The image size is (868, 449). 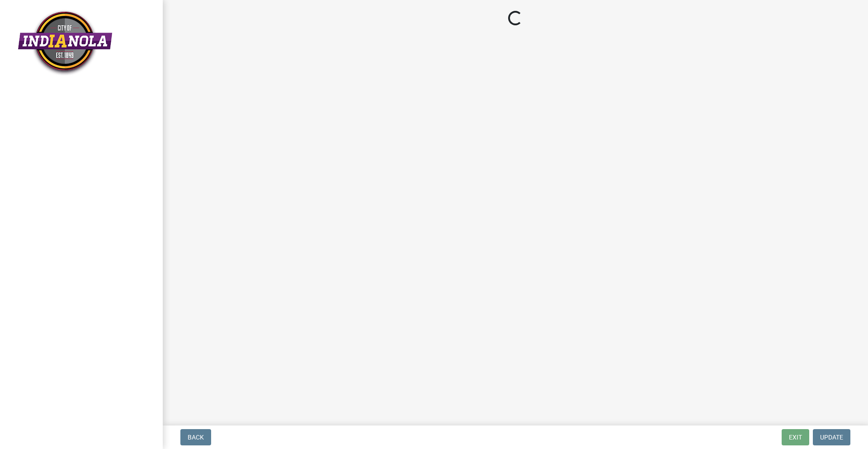 What do you see at coordinates (832, 437) in the screenshot?
I see `span: Update` at bounding box center [832, 437].